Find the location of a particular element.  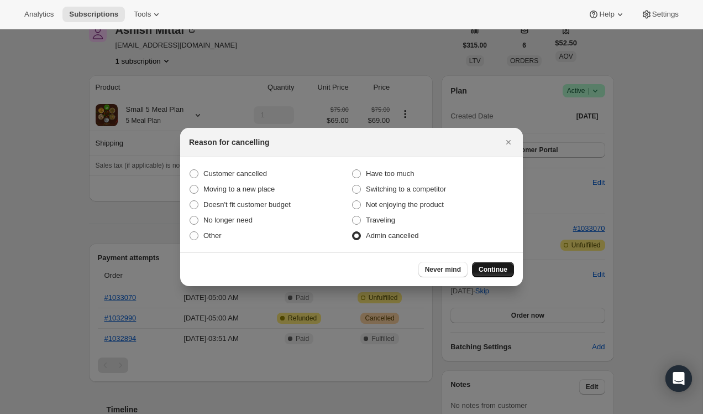

span: Tools is located at coordinates (142, 14).